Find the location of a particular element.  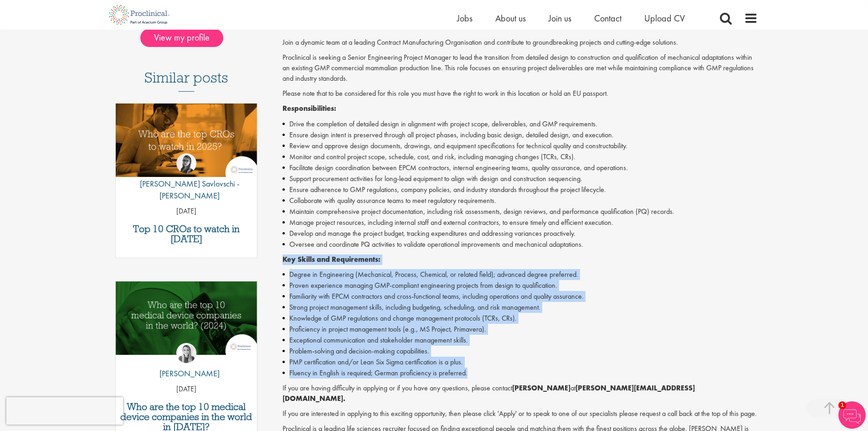

a: Jobs is located at coordinates (465, 18).